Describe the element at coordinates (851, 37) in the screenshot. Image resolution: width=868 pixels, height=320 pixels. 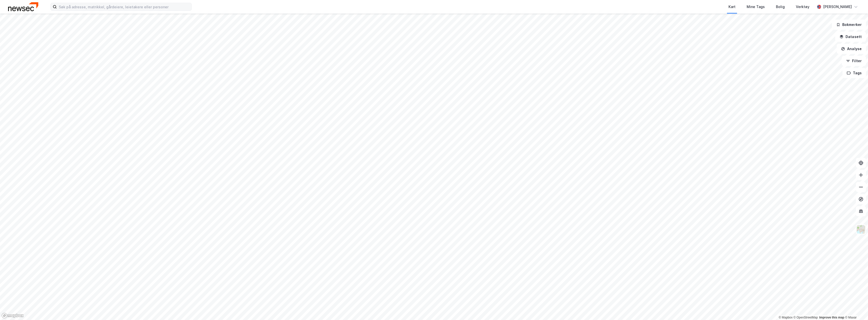
I see `button: Datasett` at that location.